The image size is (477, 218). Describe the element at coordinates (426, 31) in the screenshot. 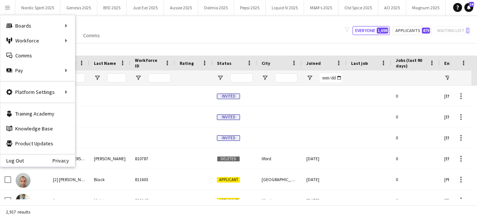

I see `span: 479` at that location.